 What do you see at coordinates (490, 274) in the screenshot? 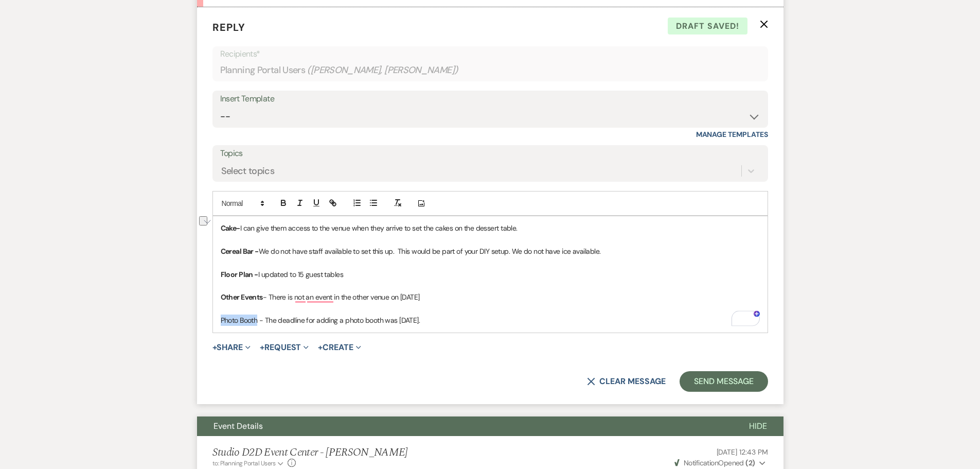
I see `div: To enrich screen reader interactions, please activate Accessibility in Grammarly extension settings` at bounding box center [490, 274].